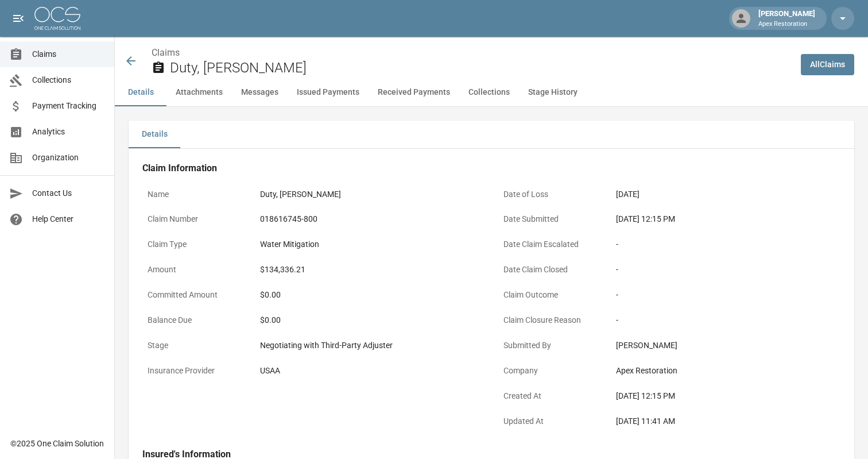 The height and width of the screenshot is (459, 868). What do you see at coordinates (18, 18) in the screenshot?
I see `button: open drawer` at bounding box center [18, 18].